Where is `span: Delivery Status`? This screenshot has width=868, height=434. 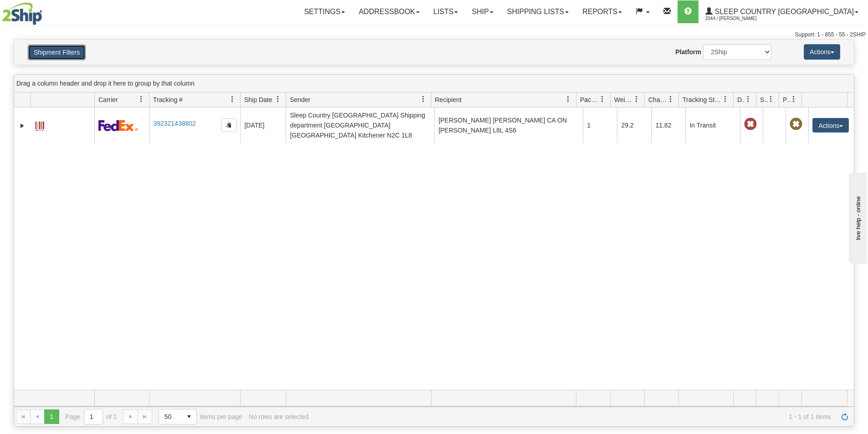
span: Delivery Status is located at coordinates (741, 100).